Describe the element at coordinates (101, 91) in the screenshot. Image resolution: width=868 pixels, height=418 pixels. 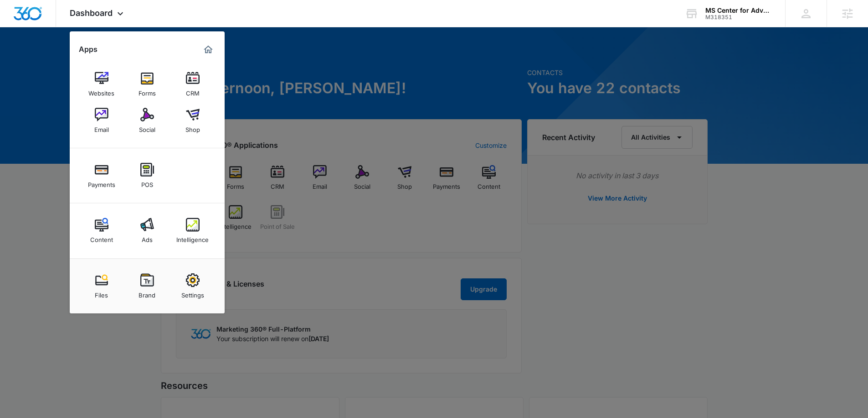
I see `div: Websites` at that location.